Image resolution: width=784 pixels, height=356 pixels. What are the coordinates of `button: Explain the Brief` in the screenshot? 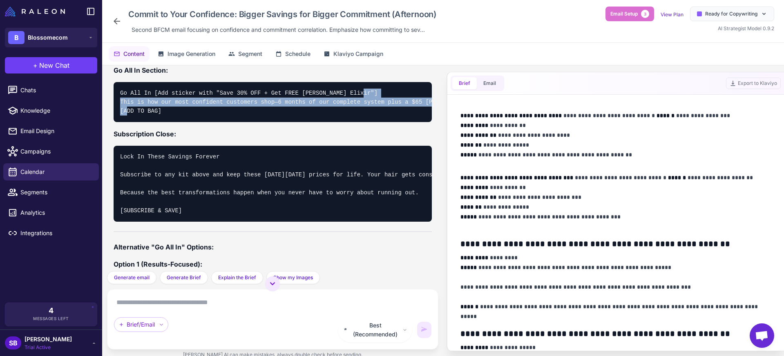 It's located at (237, 278).